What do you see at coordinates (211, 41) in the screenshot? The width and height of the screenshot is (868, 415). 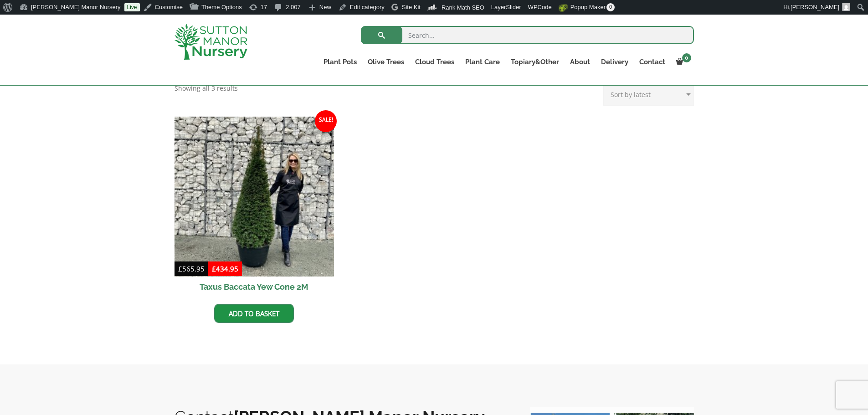 I see `img: logo` at bounding box center [211, 41].